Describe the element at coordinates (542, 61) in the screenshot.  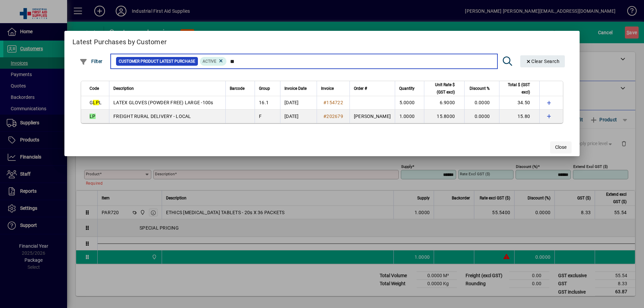
I see `span: Clear Search` at that location.